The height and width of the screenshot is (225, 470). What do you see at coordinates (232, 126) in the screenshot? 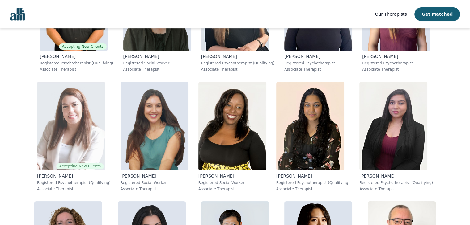
I see `img: Natasha_Halliday` at bounding box center [232, 126].